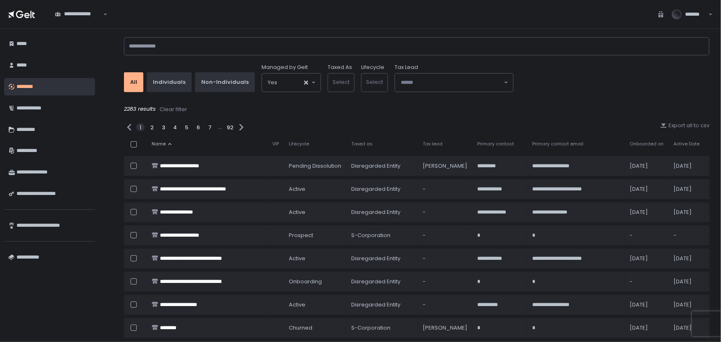 The image size is (721, 342). What do you see at coordinates (175, 127) in the screenshot?
I see `div: 4` at bounding box center [175, 127].